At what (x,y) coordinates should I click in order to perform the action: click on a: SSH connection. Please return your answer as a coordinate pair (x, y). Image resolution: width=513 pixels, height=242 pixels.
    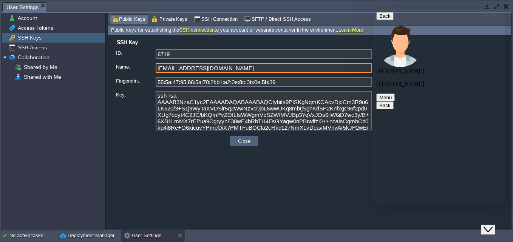
    Looking at the image, I should click on (197, 30).